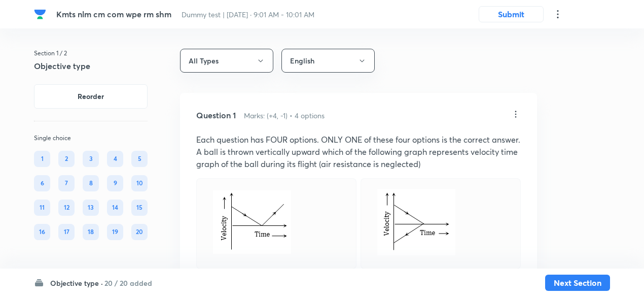 Image resolution: width=644 pixels, height=297 pixels. What do you see at coordinates (91, 96) in the screenshot?
I see `button: Reorder` at bounding box center [91, 96].